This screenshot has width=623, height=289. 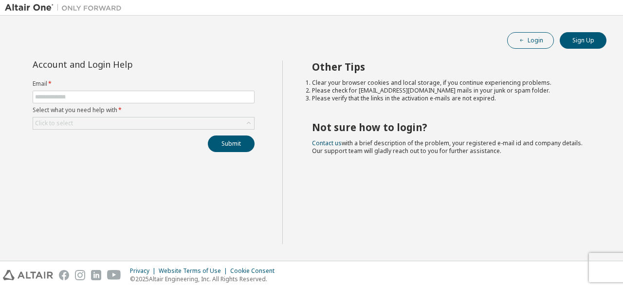 I want to click on div: Privacy, so click(x=144, y=271).